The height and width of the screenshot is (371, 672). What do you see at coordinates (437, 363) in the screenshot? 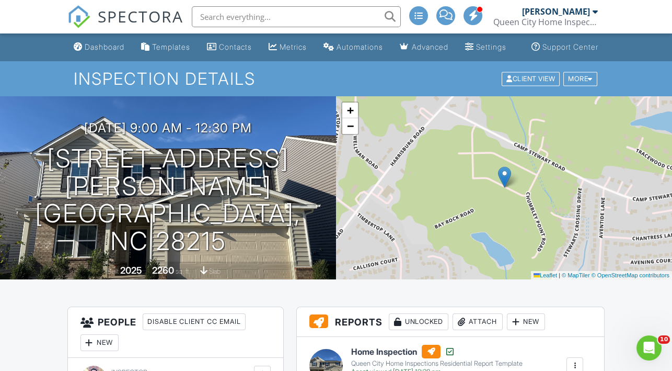
I see `div: Queen City Home Inspections Residential Report Template` at bounding box center [437, 363].